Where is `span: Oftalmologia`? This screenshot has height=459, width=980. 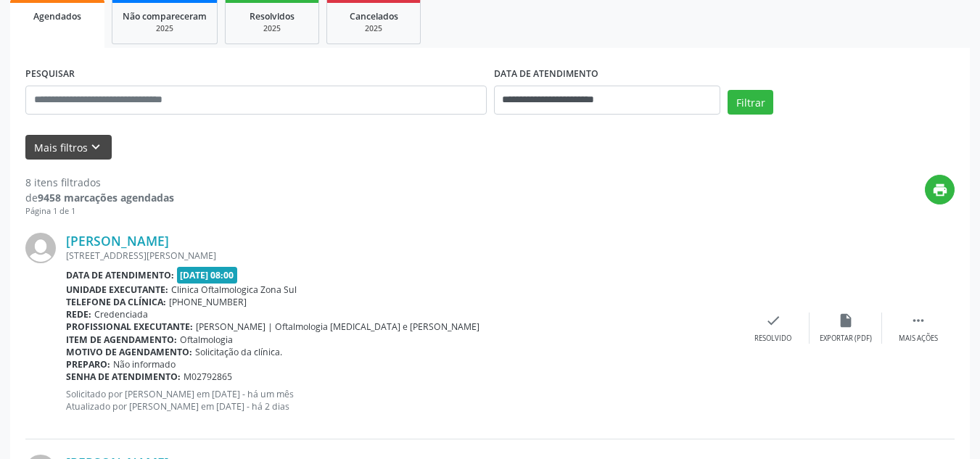
span: Oftalmologia is located at coordinates (206, 339).